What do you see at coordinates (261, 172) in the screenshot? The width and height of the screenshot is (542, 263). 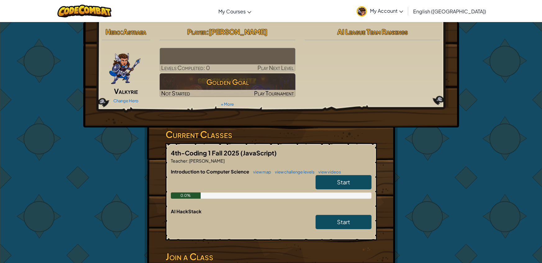 I see `a: view map` at bounding box center [261, 172].